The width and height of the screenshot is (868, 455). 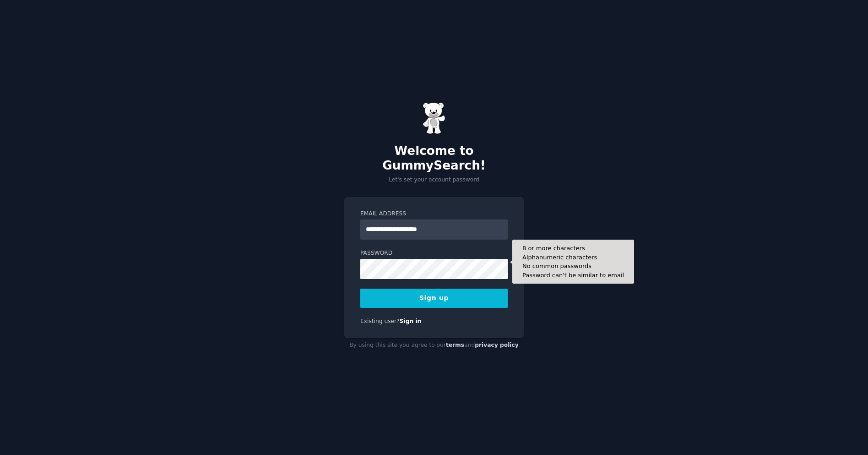 I want to click on p: Let's set your account password, so click(x=434, y=180).